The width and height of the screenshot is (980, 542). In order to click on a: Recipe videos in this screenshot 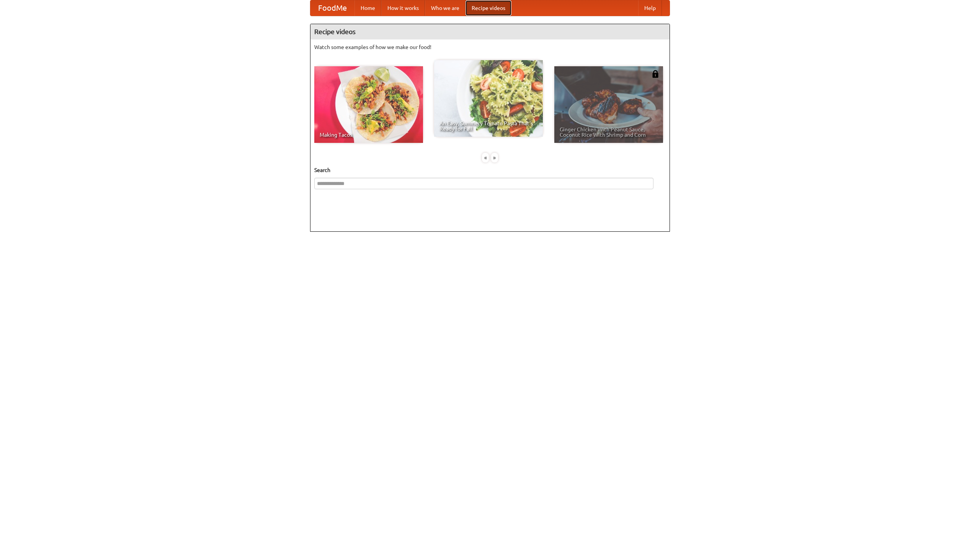, I will do `click(489, 8)`.